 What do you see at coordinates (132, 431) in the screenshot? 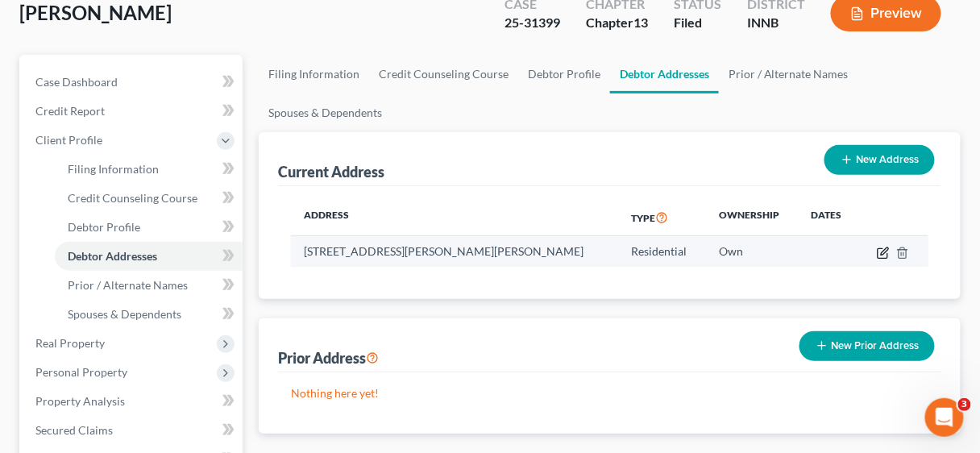
I see `a: Secured Claims` at bounding box center [132, 431].